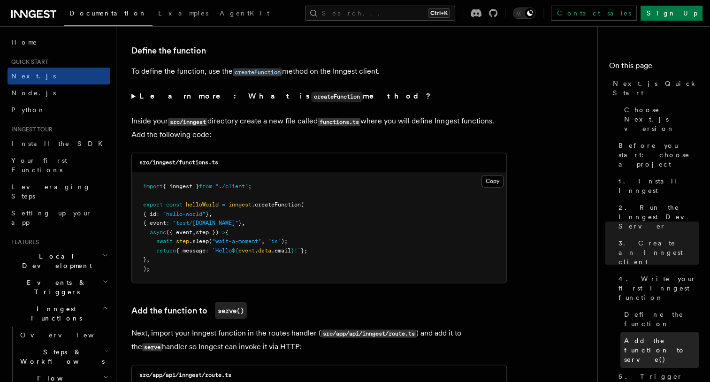 The width and height of the screenshot is (710, 382). Describe the element at coordinates (206, 186) in the screenshot. I see `span: from` at that location.